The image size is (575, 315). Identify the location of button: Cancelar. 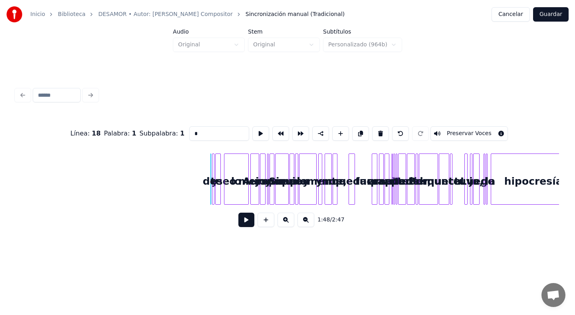
(511, 14).